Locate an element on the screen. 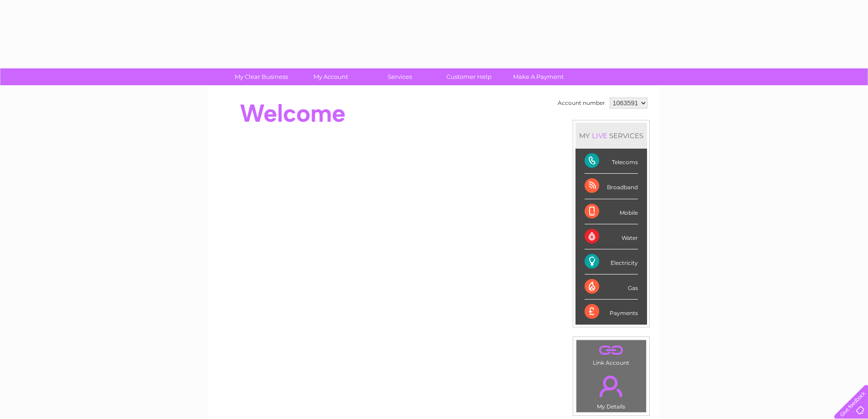 The width and height of the screenshot is (868, 419). div: Broadband is located at coordinates (611, 186).